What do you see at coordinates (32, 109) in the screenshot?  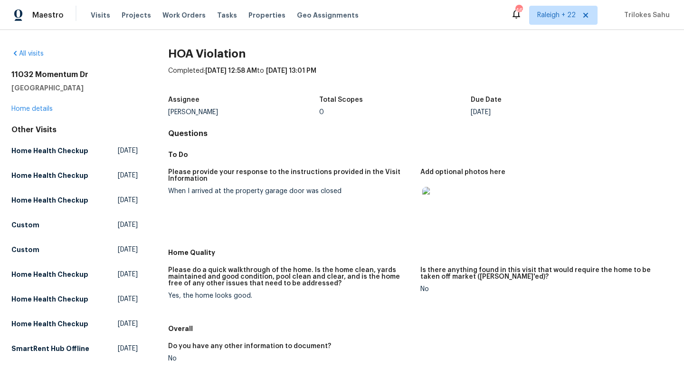 I see `a: Home details` at bounding box center [32, 109].